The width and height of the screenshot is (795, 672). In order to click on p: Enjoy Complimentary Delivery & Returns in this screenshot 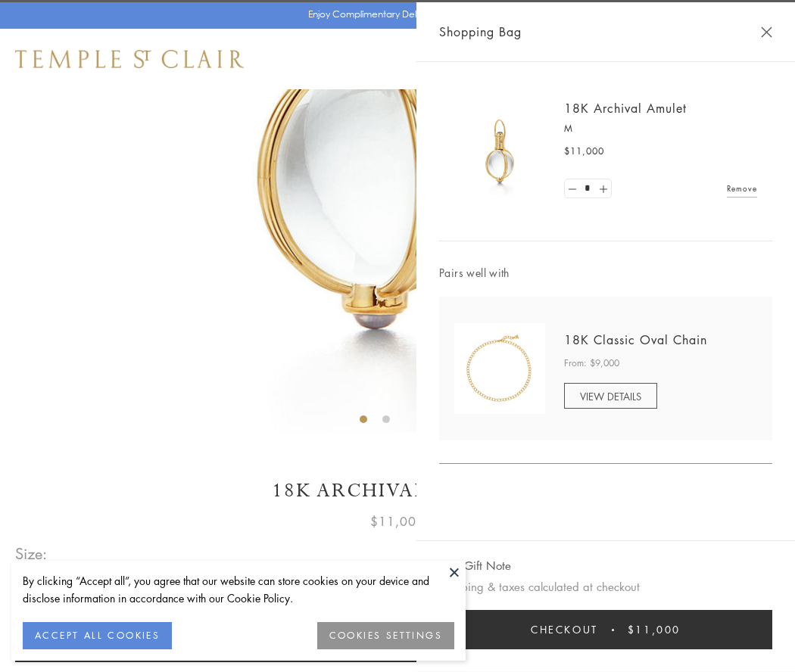, I will do `click(394, 15)`.